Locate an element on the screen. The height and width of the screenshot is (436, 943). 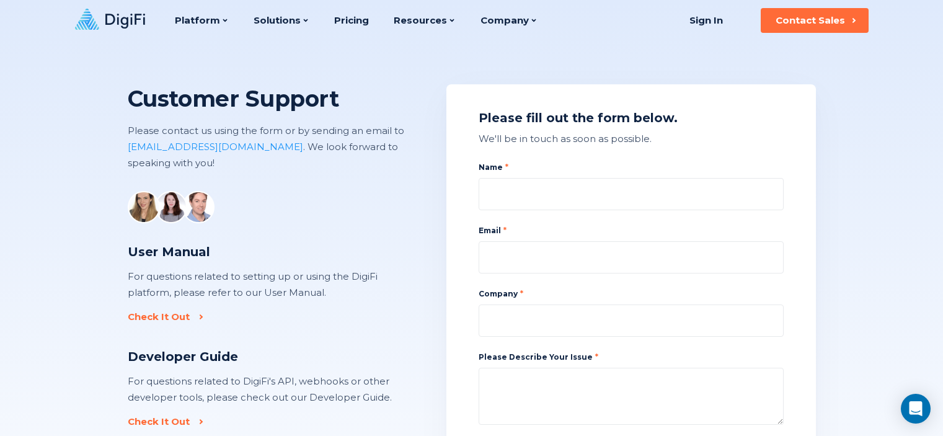
h2: Customer Support is located at coordinates (278, 99).